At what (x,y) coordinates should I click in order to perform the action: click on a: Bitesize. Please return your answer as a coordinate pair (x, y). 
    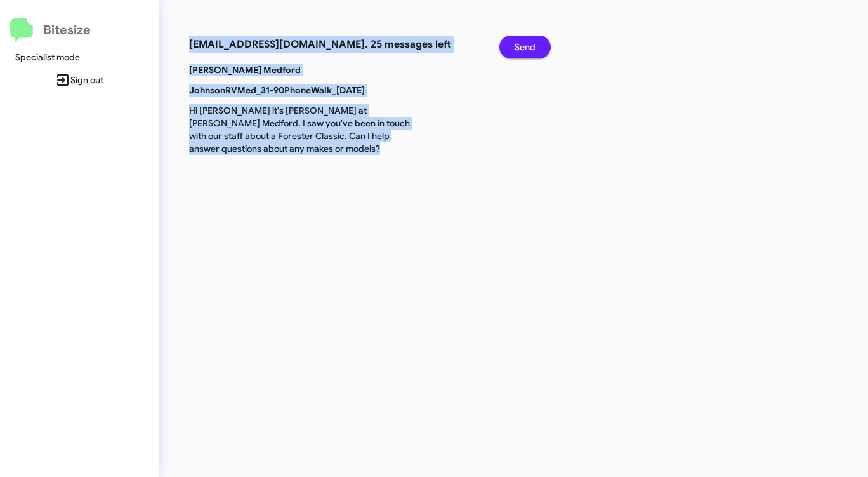
    Looking at the image, I should click on (50, 30).